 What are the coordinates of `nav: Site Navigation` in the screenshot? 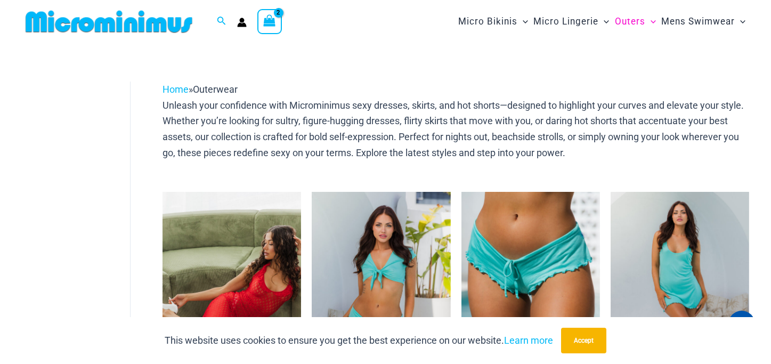 It's located at (602, 21).